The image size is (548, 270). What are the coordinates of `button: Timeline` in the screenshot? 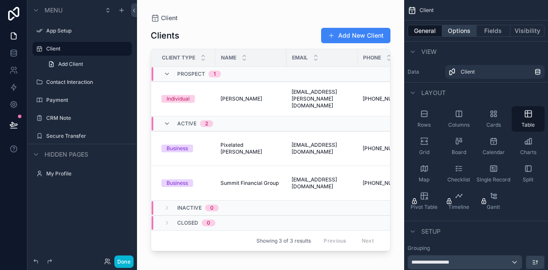 It's located at (459, 201).